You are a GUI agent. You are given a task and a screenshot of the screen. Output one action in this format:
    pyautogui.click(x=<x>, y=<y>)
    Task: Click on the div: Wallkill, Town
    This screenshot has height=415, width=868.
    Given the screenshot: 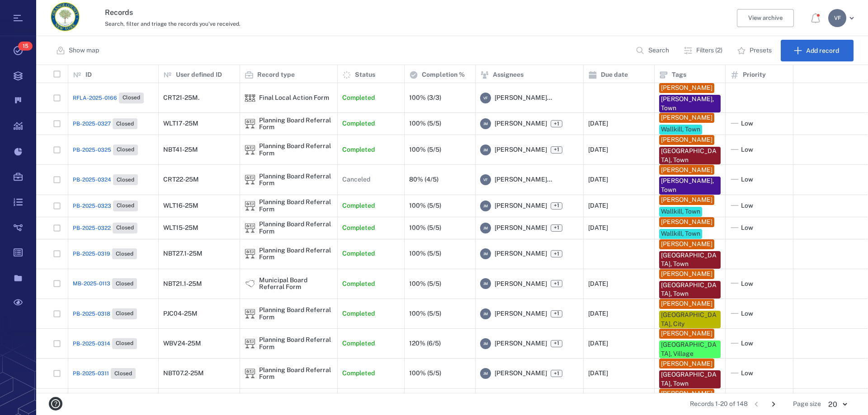 What is the action you would take?
    pyautogui.click(x=680, y=234)
    